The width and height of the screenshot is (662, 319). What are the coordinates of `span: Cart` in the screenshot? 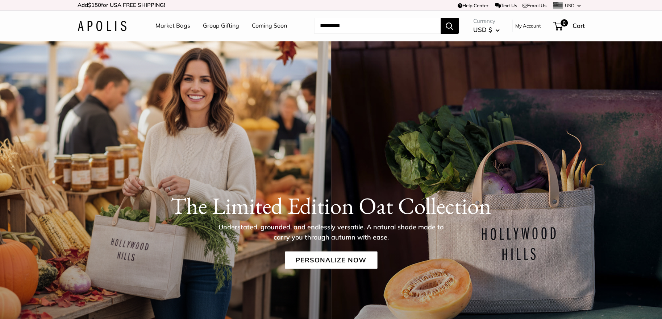 It's located at (579, 25).